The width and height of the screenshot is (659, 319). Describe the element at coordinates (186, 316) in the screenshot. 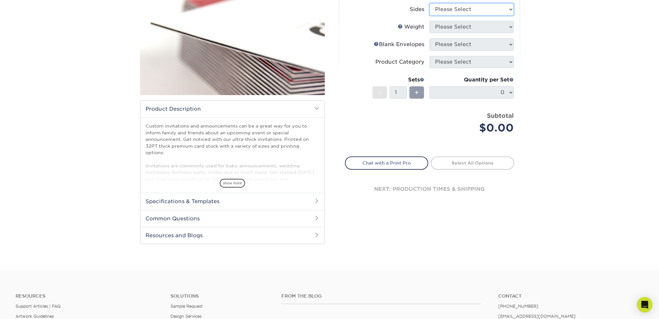

I see `a: Design Services` at that location.